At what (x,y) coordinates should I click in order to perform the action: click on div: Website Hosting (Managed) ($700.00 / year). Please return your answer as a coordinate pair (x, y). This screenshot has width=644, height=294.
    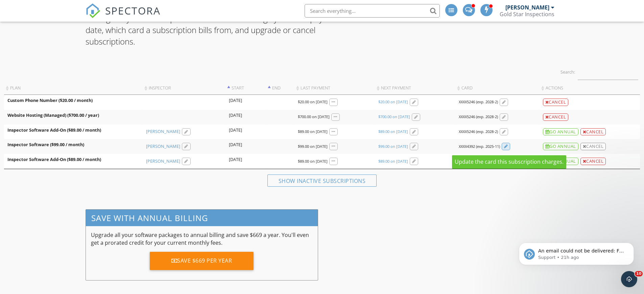
    Looking at the image, I should click on (73, 115).